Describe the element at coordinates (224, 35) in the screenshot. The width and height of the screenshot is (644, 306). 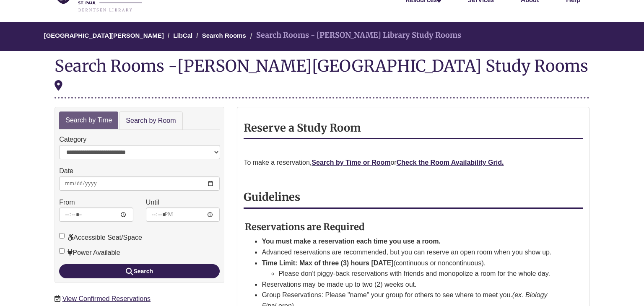
I see `a: Search Rooms` at that location.